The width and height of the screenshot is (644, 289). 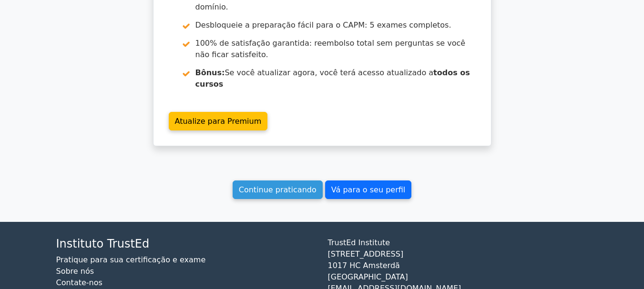 What do you see at coordinates (277, 190) in the screenshot?
I see `a: Continue praticando` at bounding box center [277, 190].